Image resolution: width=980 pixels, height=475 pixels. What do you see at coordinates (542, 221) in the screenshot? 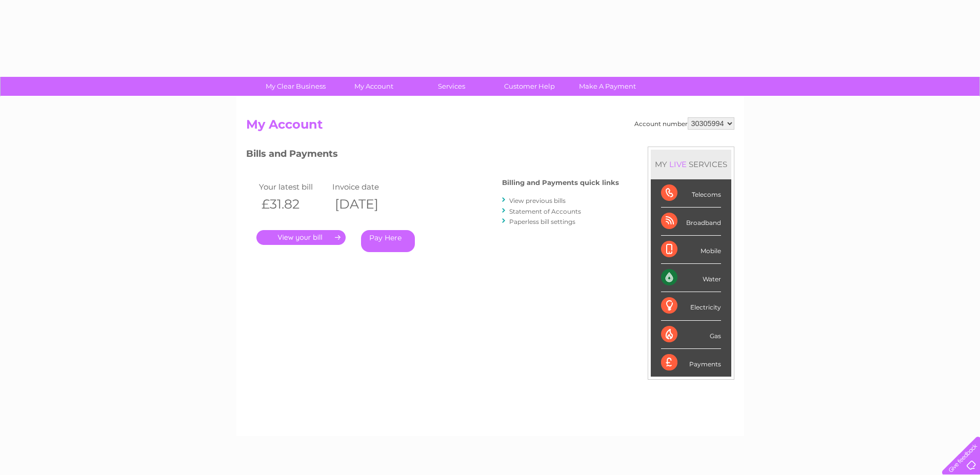
I see `a: Paperless bill settings` at bounding box center [542, 221].